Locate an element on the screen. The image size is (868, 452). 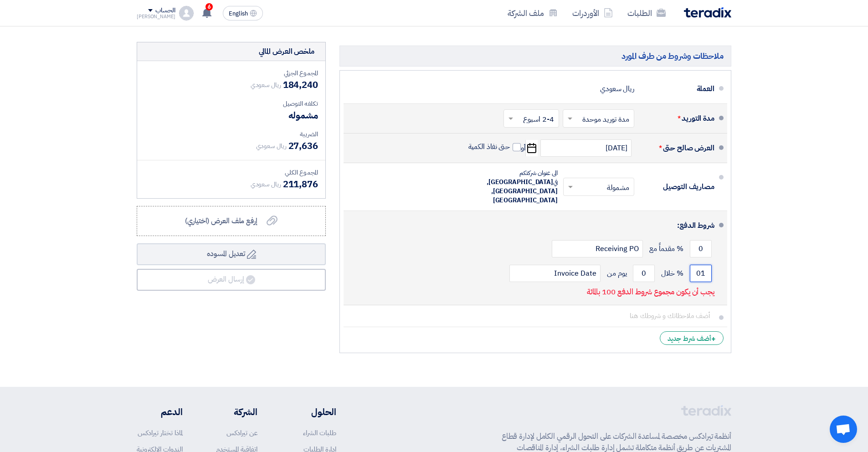
span: English is located at coordinates (238, 14).